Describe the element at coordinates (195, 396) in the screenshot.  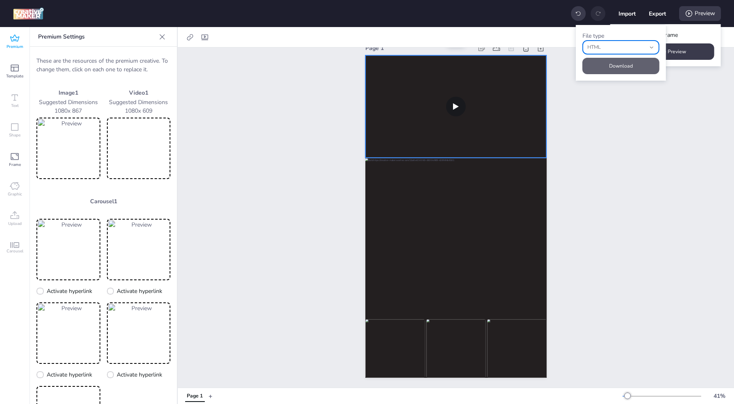
I see `div: Tabs` at that location.